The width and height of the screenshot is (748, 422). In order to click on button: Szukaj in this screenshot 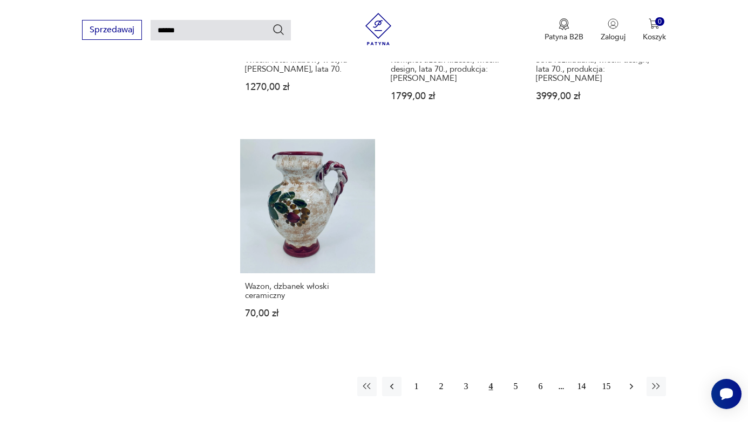, I will do `click(278, 30)`.